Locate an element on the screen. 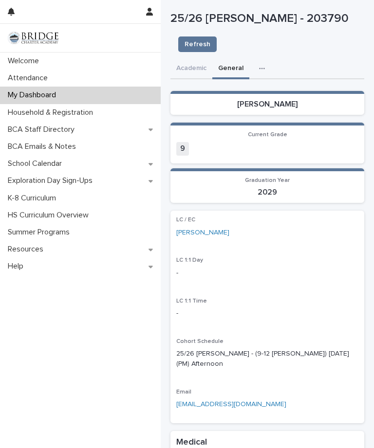 Image resolution: width=374 pixels, height=448 pixels. p: 2029 is located at coordinates (267, 192).